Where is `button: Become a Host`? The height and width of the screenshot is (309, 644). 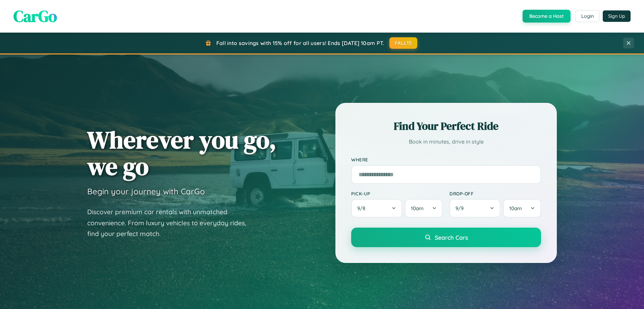
button: Become a Host is located at coordinates (546, 16).